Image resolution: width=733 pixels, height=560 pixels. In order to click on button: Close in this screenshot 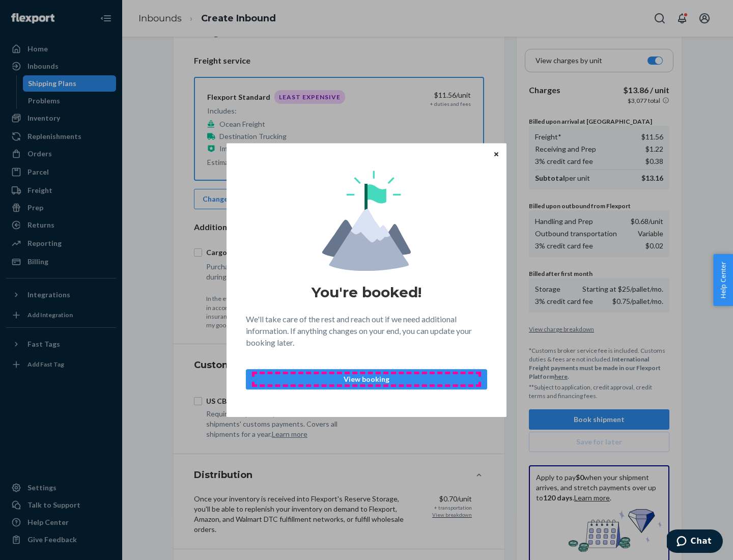, I will do `click(497, 154)`.